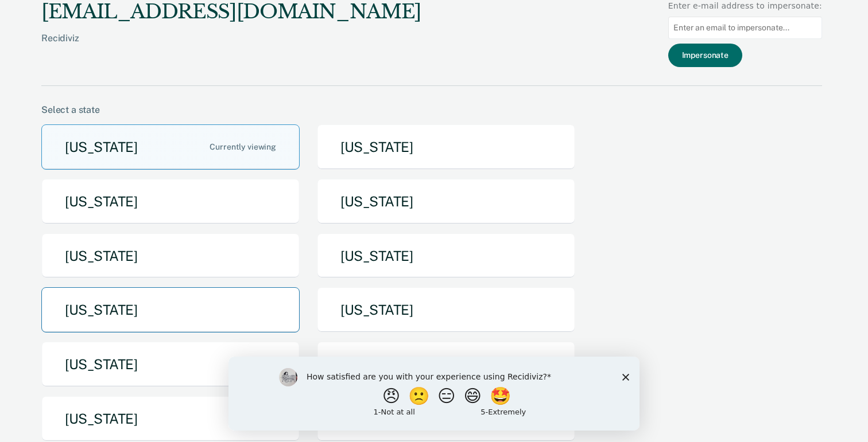 Image resolution: width=868 pixels, height=442 pixels. I want to click on button: 3, so click(219, 39).